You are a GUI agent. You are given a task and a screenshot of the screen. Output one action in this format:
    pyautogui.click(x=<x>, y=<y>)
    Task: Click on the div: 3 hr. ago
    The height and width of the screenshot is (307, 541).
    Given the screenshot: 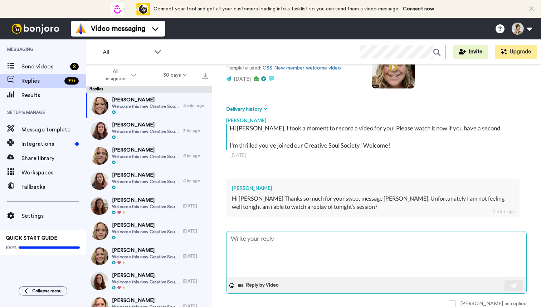 What is the action you would take?
    pyautogui.click(x=196, y=131)
    